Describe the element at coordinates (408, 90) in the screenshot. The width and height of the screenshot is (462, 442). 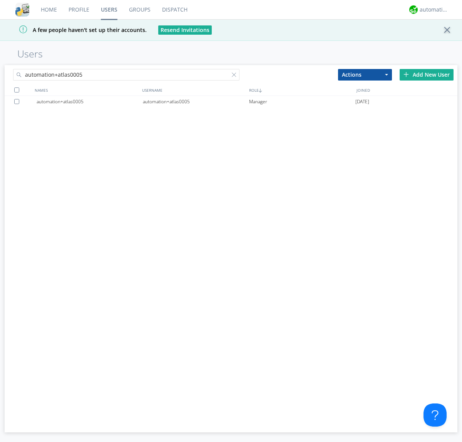
I see `div: JOINED` at that location.